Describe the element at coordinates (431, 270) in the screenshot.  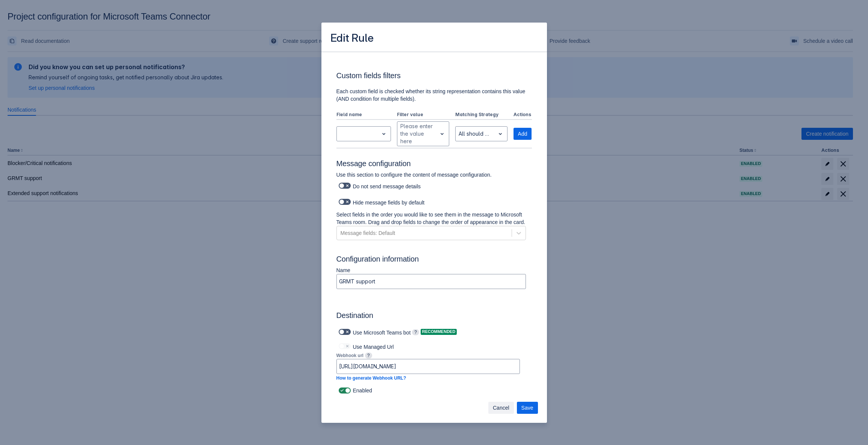
I see `p: Name` at that location.